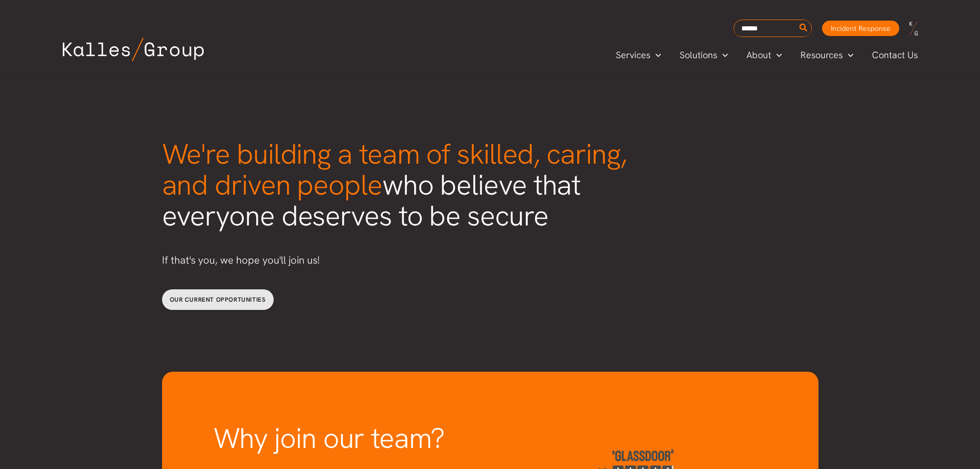 The width and height of the screenshot is (980, 469). What do you see at coordinates (895, 55) in the screenshot?
I see `span: Contact Us` at bounding box center [895, 55].